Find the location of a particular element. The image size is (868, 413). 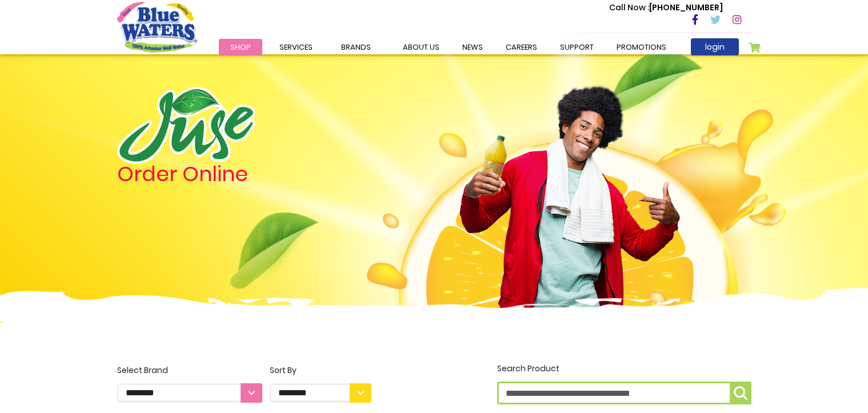

a: Brands is located at coordinates (356, 47).